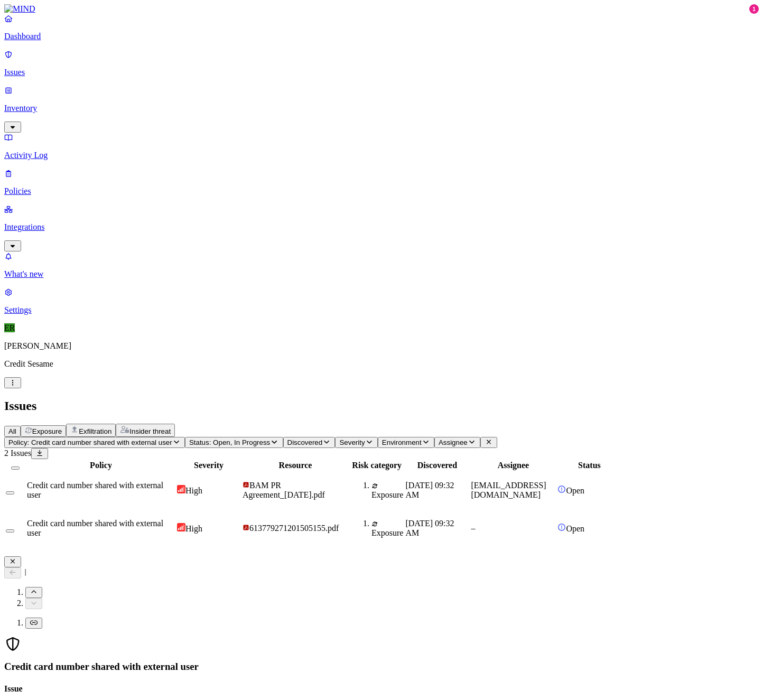  What do you see at coordinates (352, 443) in the screenshot?
I see `span: Severity` at bounding box center [352, 443].